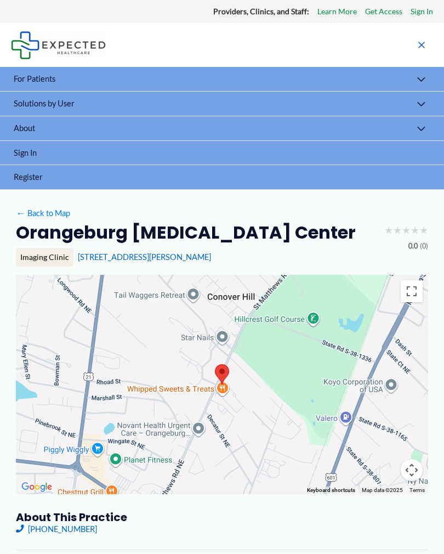  What do you see at coordinates (58, 45) in the screenshot?
I see `img: Expected Healthcare Logo - side, dark font, small` at bounding box center [58, 45].